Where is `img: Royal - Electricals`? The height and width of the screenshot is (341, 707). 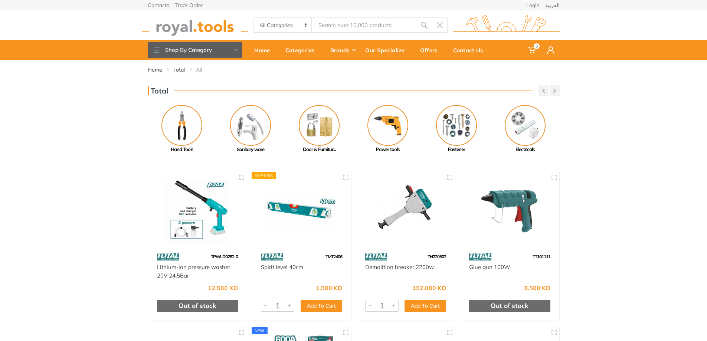 img: Royal - Electricals is located at coordinates (525, 125).